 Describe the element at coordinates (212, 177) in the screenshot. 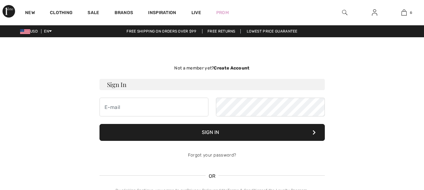

I see `span: OR` at that location.